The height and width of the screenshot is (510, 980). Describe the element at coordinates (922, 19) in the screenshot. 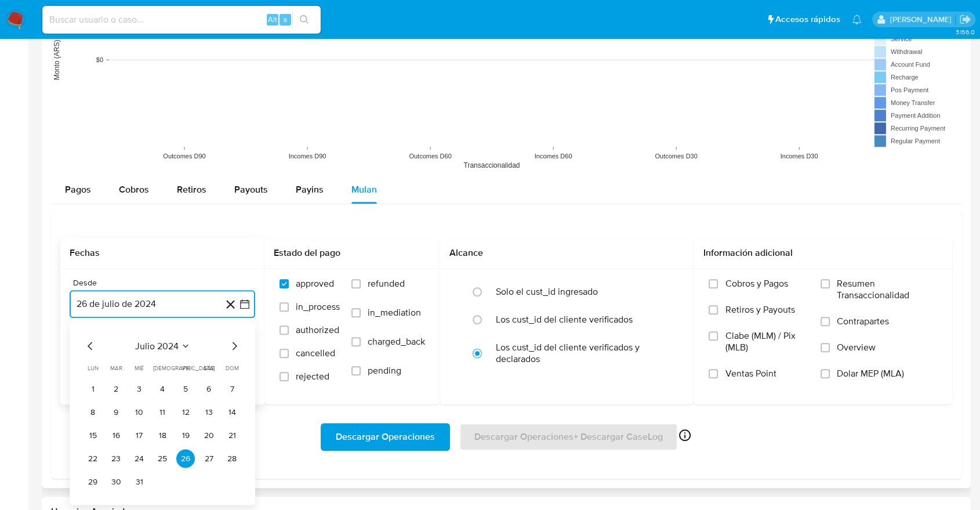

I see `p: juan.tosini@mercadolibre.com` at that location.